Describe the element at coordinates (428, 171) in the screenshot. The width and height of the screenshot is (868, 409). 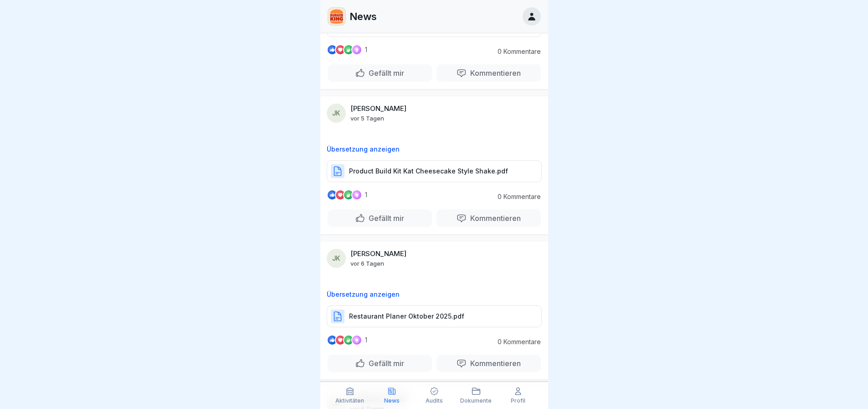
I see `p: Product Build Kit Kat Cheesecake Style Shake.pdf` at that location.